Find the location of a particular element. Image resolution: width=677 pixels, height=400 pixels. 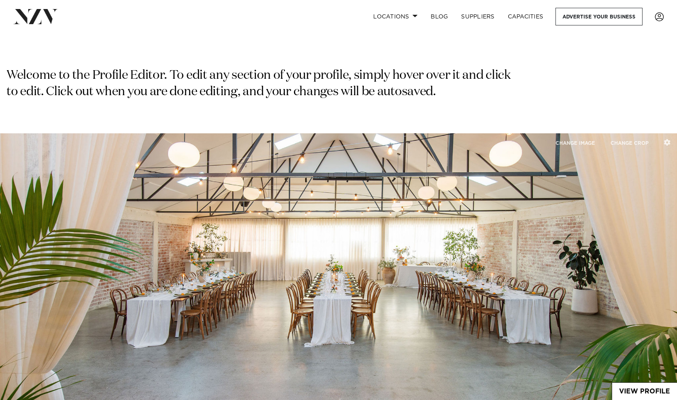

button: CHANGE IMAGE is located at coordinates (575, 143).